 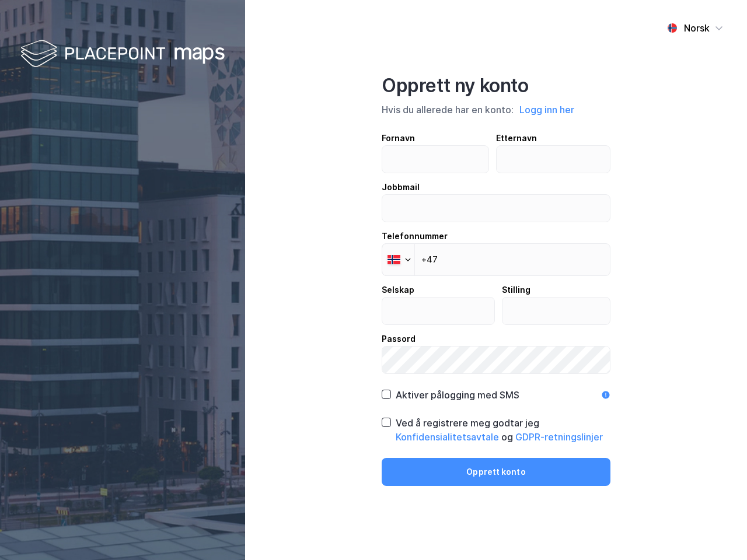 What do you see at coordinates (547, 109) in the screenshot?
I see `button: Logg inn her` at bounding box center [547, 109].